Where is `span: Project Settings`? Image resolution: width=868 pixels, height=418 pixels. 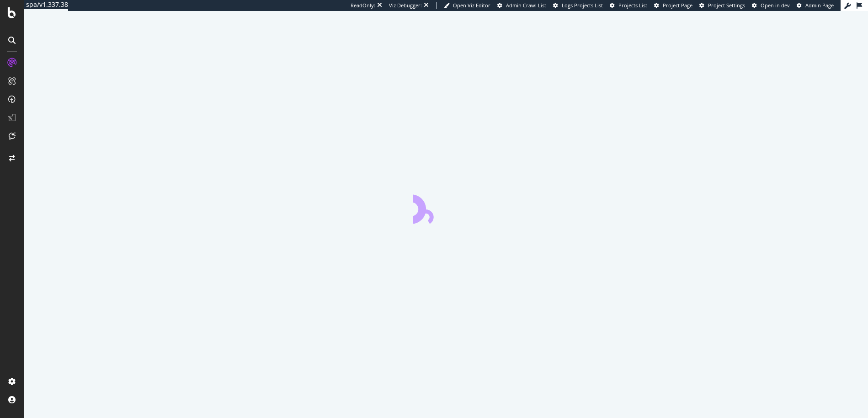 span: Project Settings is located at coordinates (726, 5).